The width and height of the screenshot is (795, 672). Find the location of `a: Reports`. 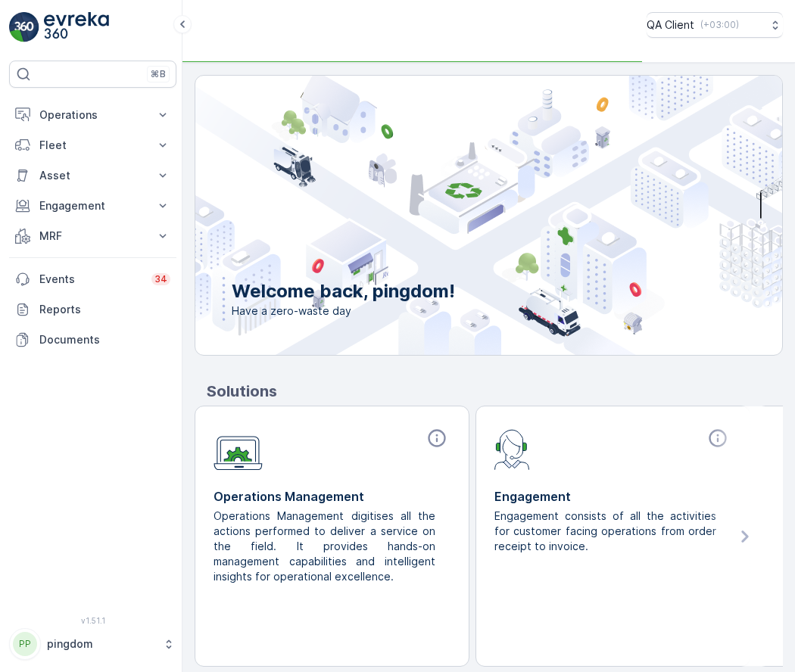

a: Reports is located at coordinates (93, 310).